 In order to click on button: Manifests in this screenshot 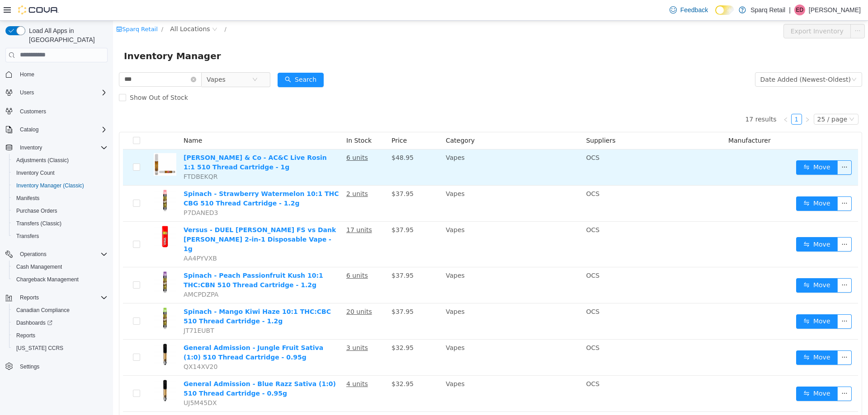, I will do `click(60, 199)`.